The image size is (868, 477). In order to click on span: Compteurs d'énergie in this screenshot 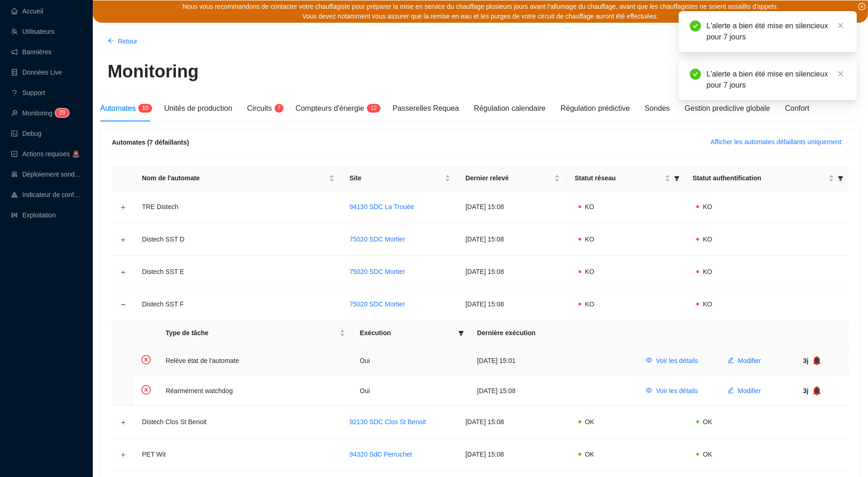, I will do `click(330, 108)`.